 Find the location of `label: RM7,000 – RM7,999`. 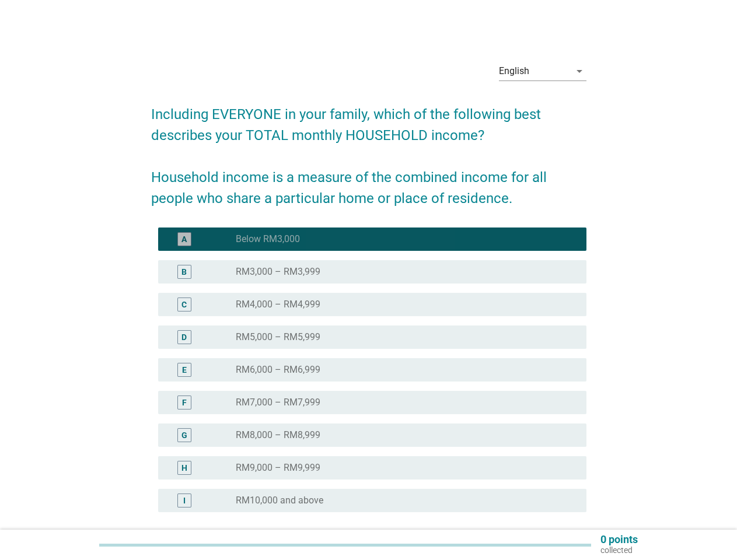

label: RM7,000 – RM7,999 is located at coordinates (277, 402).